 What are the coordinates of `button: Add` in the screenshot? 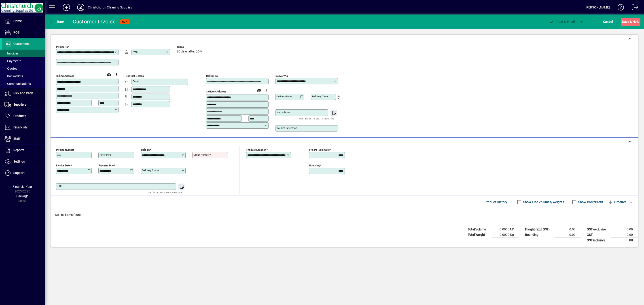 It's located at (66, 8).